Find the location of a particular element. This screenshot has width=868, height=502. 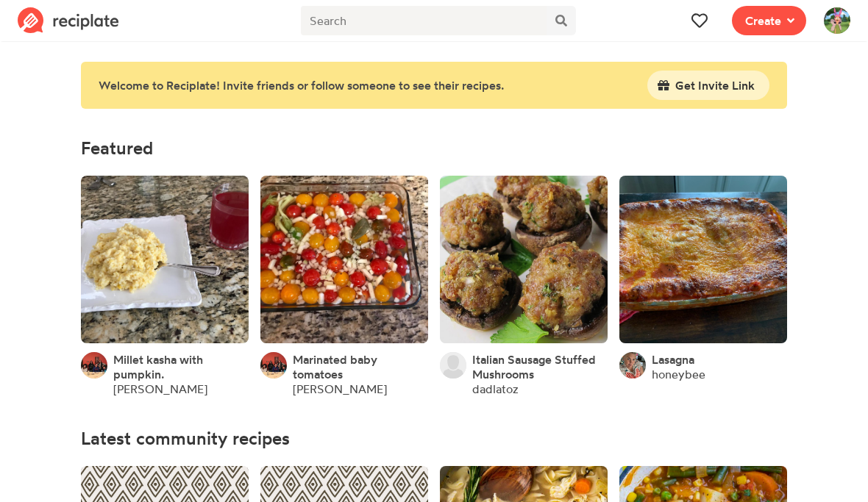

div: Welcome to Reciplate! Invite friends or follow someone to see their recipes. is located at coordinates (364, 86).